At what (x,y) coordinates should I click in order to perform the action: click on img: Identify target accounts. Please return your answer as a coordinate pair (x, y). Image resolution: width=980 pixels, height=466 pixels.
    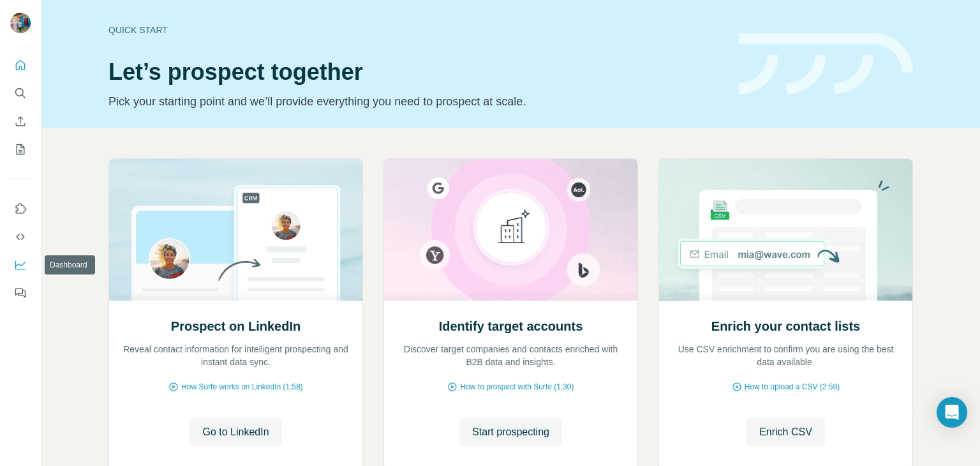
    Looking at the image, I should click on (511, 230).